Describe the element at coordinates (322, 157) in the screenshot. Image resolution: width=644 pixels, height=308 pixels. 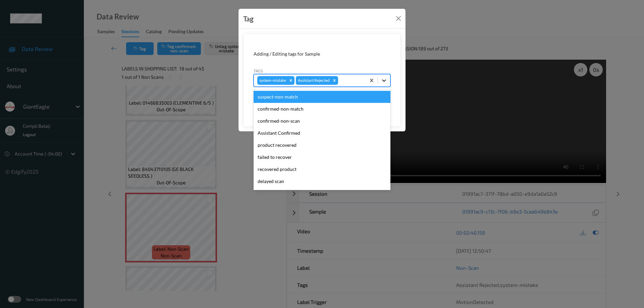
I see `div: failed to recover` at that location.